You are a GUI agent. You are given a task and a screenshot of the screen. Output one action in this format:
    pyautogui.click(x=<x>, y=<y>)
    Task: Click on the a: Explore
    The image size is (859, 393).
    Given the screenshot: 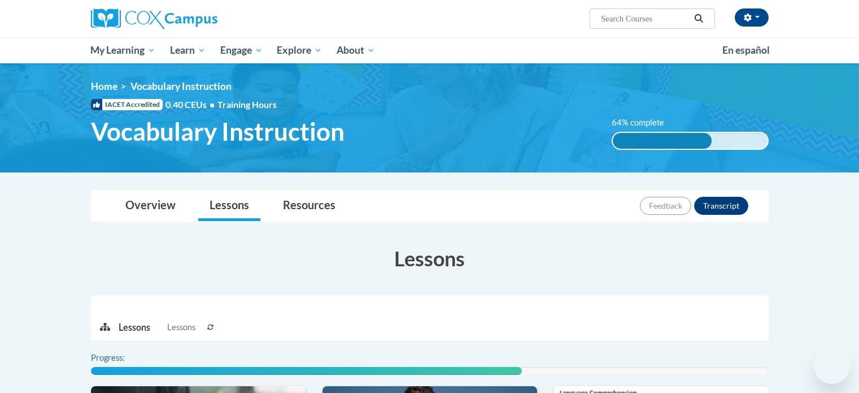 What is the action you would take?
    pyautogui.click(x=299, y=50)
    